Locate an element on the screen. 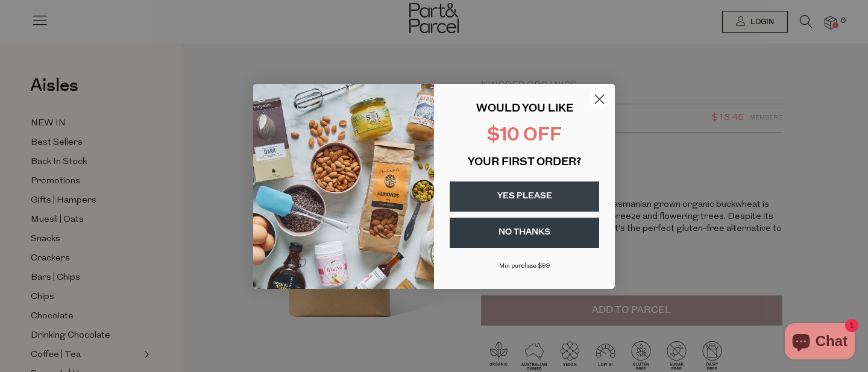 This screenshot has width=868, height=372. button: NO THANKS is located at coordinates (524, 233).